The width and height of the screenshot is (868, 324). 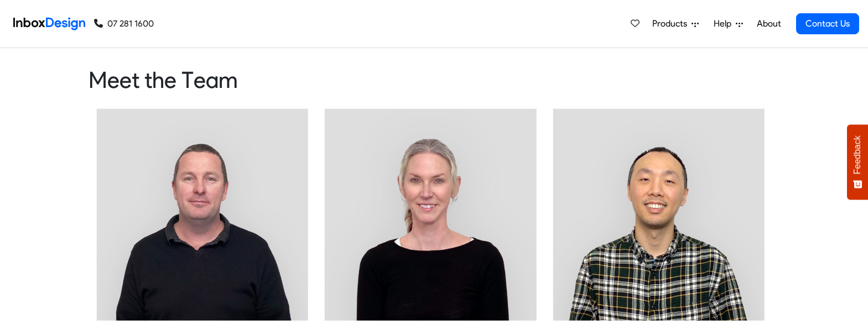 What do you see at coordinates (724, 24) in the screenshot?
I see `span: Help` at bounding box center [724, 24].